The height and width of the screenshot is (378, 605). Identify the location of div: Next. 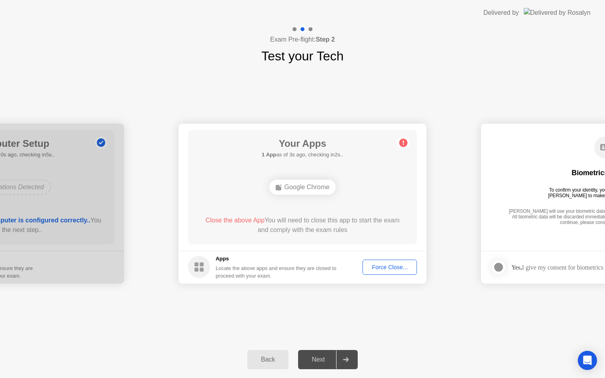
(318, 360).